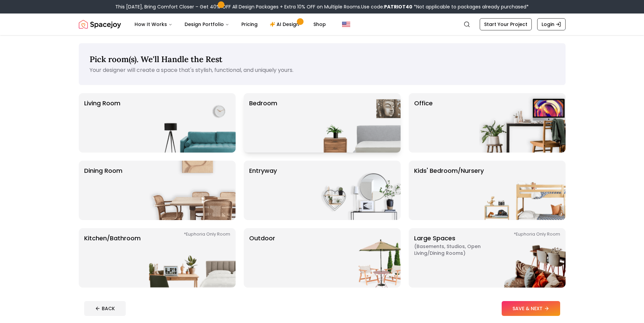  I want to click on p: Living Room, so click(102, 123).